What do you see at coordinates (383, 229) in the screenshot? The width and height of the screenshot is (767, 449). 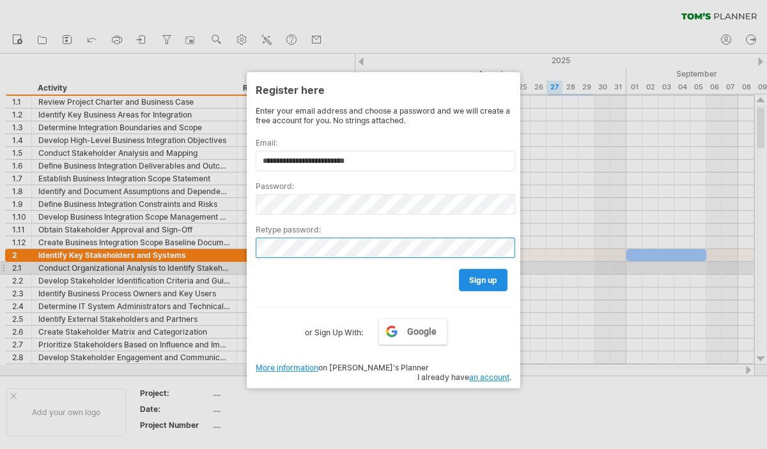 I see `label: Retype password:` at bounding box center [383, 229].